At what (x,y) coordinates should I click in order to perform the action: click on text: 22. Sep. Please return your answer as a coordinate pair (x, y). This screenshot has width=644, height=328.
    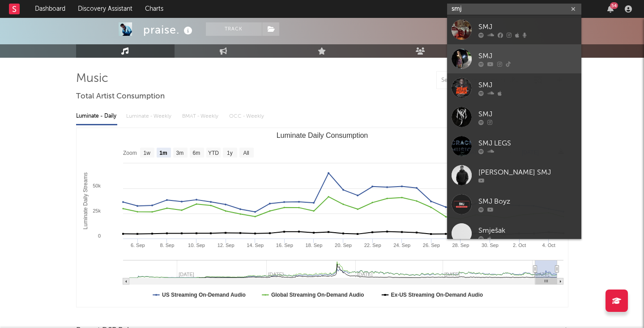
    Looking at the image, I should click on (372, 245).